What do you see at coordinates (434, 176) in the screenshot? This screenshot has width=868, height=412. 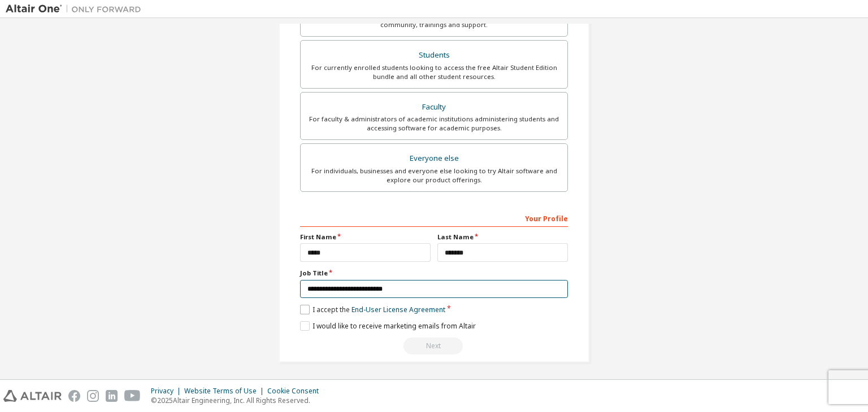 I see `div: For individuals, businesses and everyone else looking to try Altair software and explore our prod...` at bounding box center [434, 176].